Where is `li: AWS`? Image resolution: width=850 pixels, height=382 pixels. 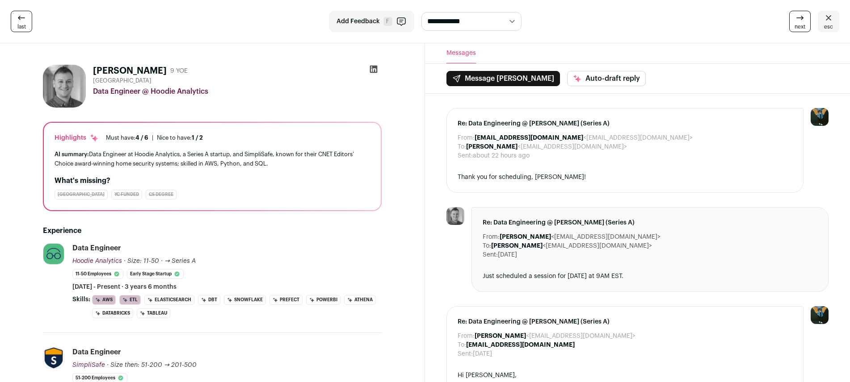
li: AWS is located at coordinates (104, 300).